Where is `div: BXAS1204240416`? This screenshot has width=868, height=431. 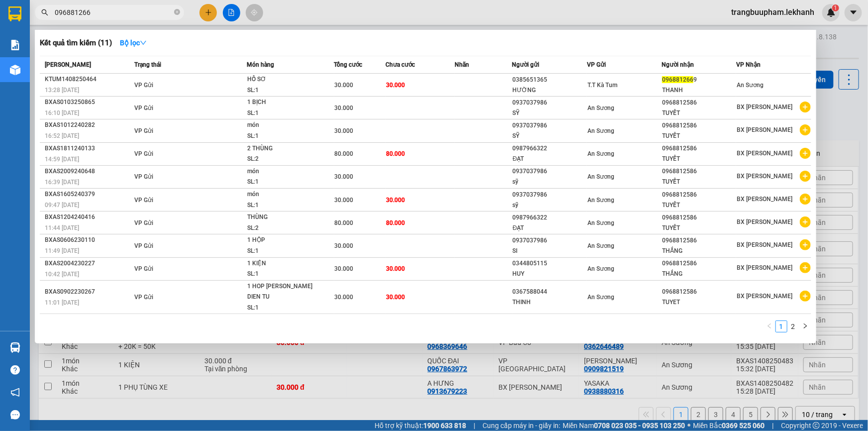
div: BXAS1204240416 is located at coordinates (88, 217).